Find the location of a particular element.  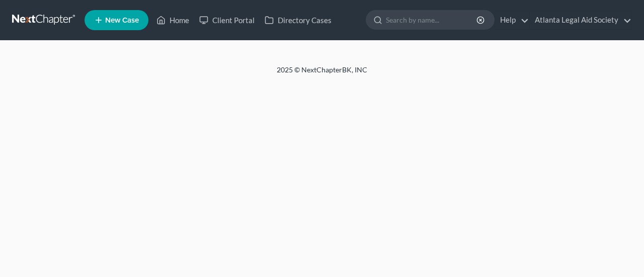

span: New Case is located at coordinates (122, 20).